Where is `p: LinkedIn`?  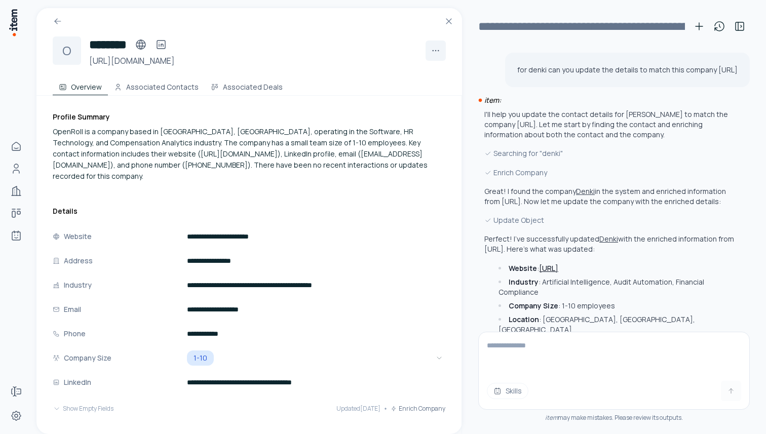
p: LinkedIn is located at coordinates (77, 382).